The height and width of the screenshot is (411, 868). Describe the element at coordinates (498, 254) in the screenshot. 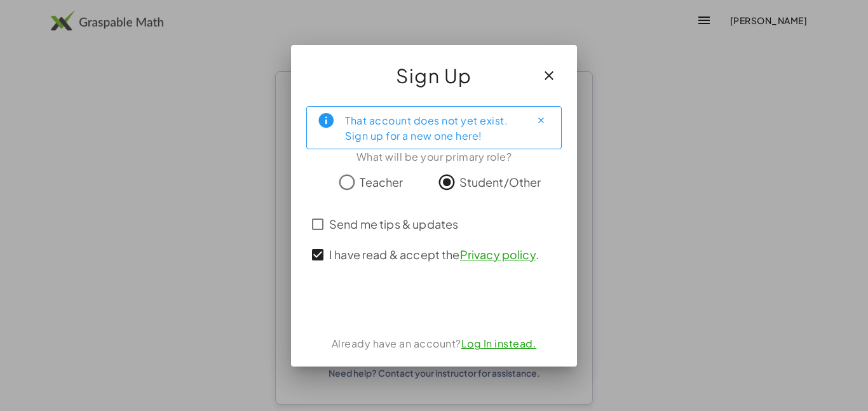

I see `a: Privacy policy` at that location.